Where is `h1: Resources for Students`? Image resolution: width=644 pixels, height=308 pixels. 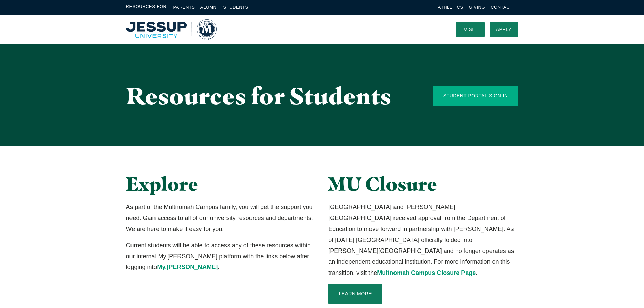
h1: Resources for Students is located at coordinates (266, 96).